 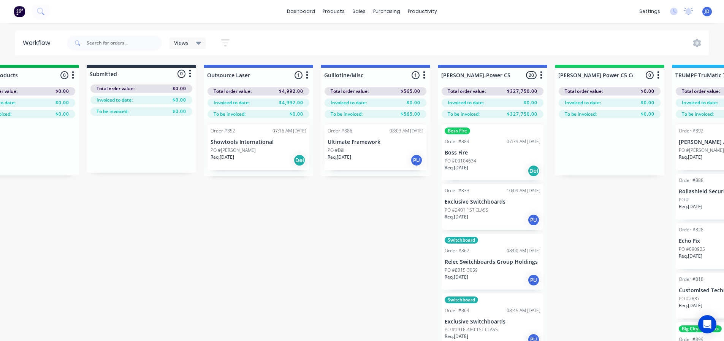 What do you see at coordinates (359, 11) in the screenshot?
I see `div: sales` at bounding box center [359, 11].